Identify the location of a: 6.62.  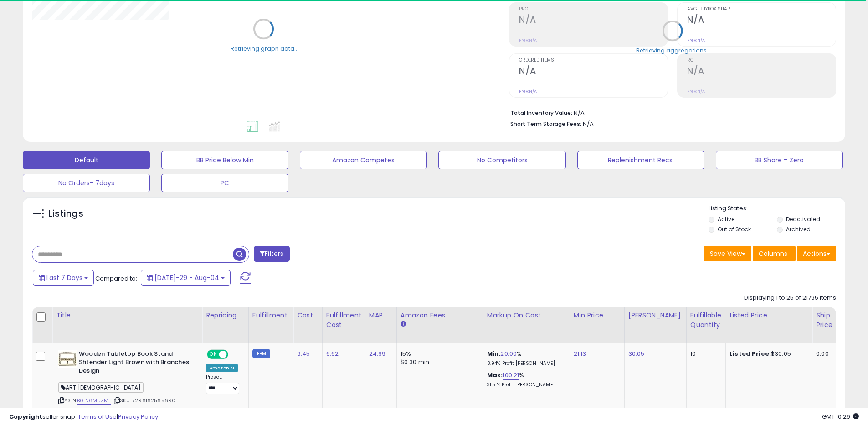
(333, 354).